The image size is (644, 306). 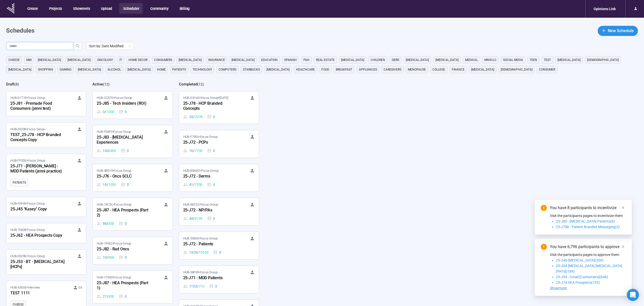 I want to click on span: HUB-55503 • Focus Group, so click(x=200, y=238).